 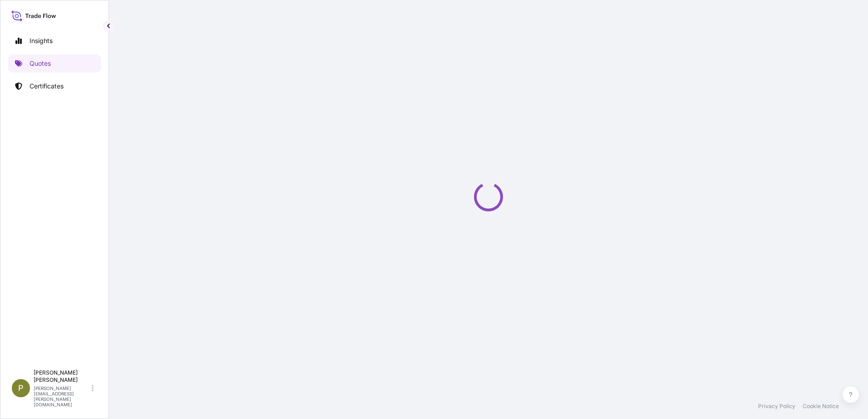 I want to click on a: Privacy Policy, so click(x=777, y=407).